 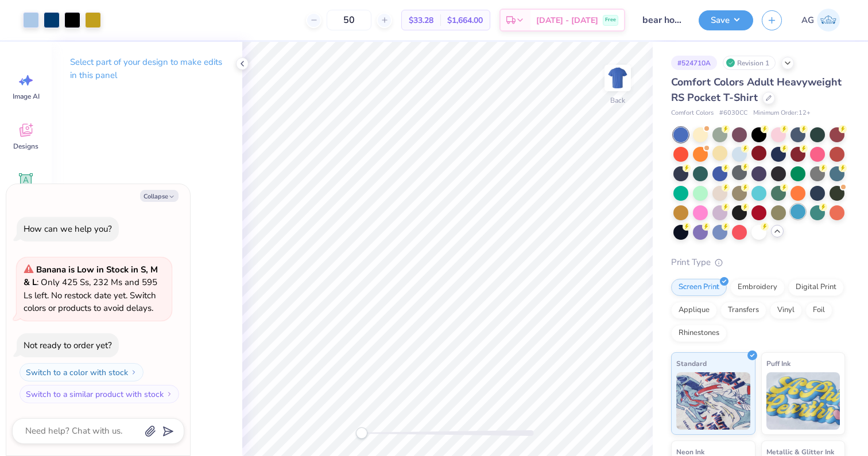 I want to click on p: Select part of your design to make edits in this panel, so click(x=147, y=68).